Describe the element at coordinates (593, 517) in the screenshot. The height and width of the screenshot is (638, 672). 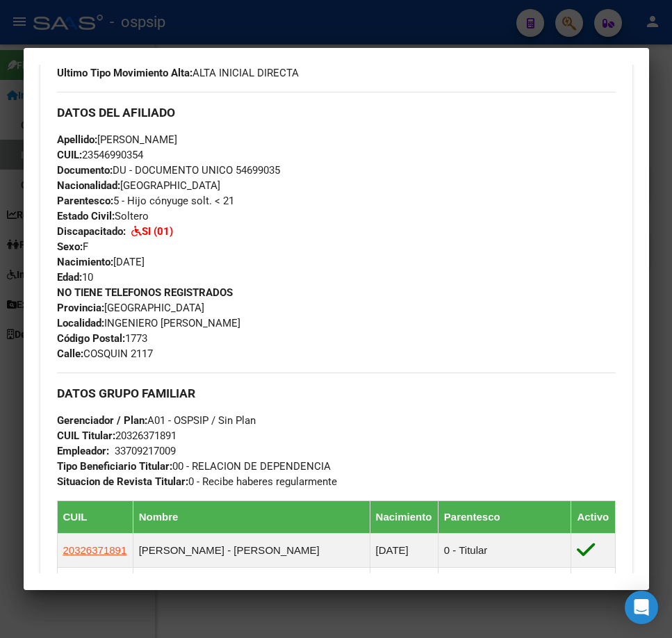
I see `th: Activo` at that location.